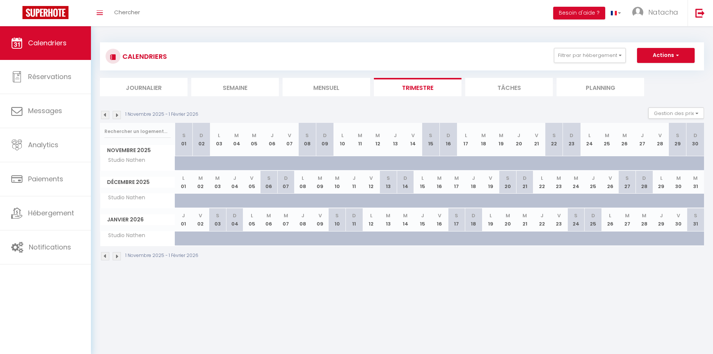  What do you see at coordinates (45, 110) in the screenshot?
I see `span: Messages` at bounding box center [45, 110].